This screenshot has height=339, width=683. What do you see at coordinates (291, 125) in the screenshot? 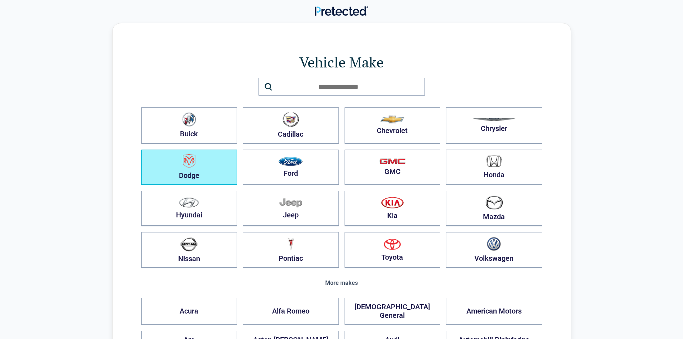
I see `button: Cadillac` at bounding box center [291, 125].